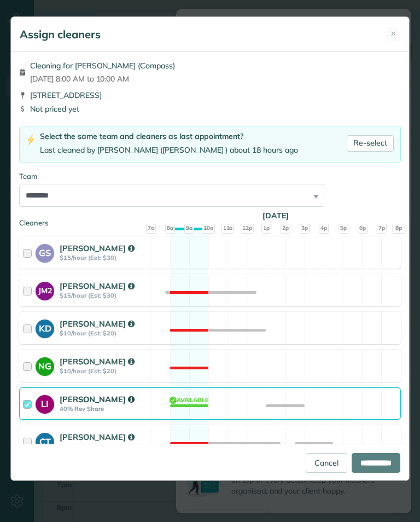  I want to click on div: Team, so click(210, 176).